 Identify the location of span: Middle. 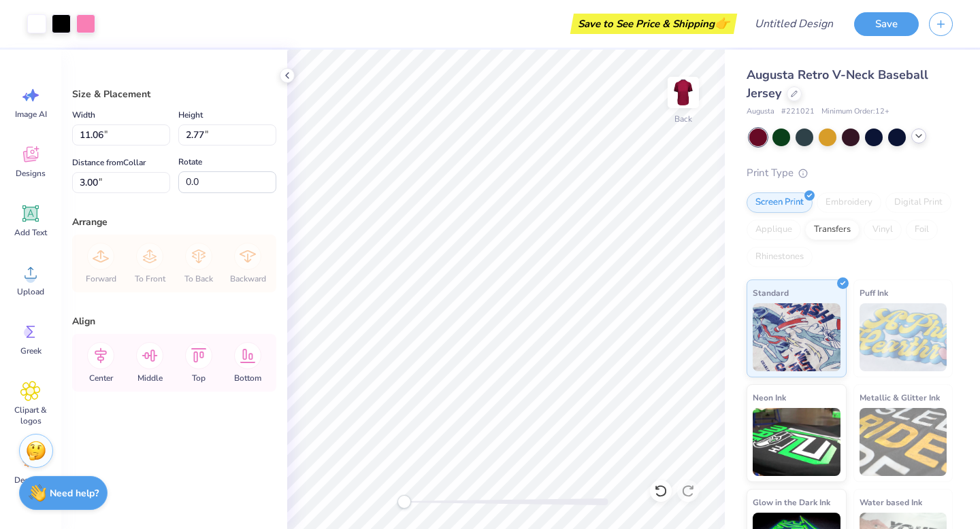
(150, 378).